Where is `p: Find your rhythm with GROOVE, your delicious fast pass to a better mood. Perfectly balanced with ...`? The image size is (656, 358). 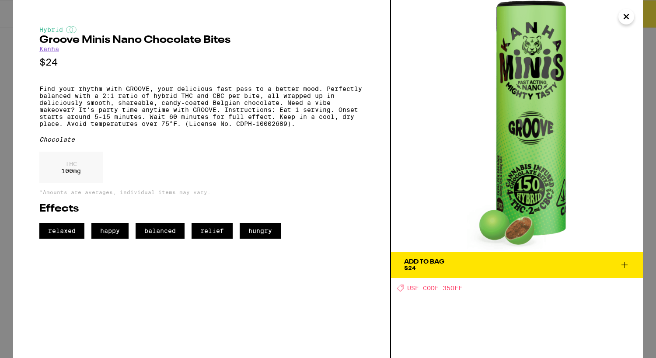 p: Find your rhythm with GROOVE, your delicious fast pass to a better mood. Perfectly balanced with ... is located at coordinates (201, 106).